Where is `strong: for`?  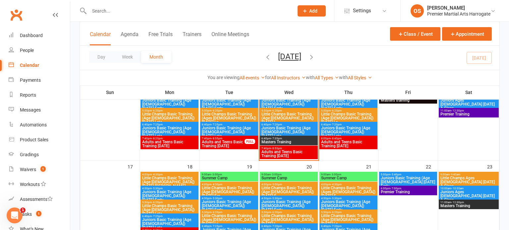 strong: for is located at coordinates (268, 78).